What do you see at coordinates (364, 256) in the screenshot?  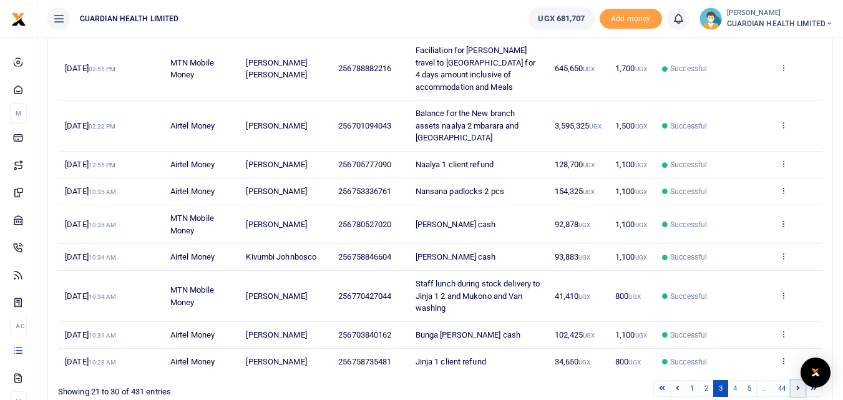 I see `span: 256758846604` at bounding box center [364, 256].